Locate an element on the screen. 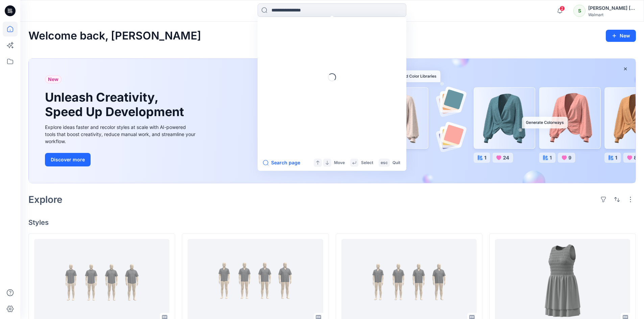  div: S​ is located at coordinates (579, 11).